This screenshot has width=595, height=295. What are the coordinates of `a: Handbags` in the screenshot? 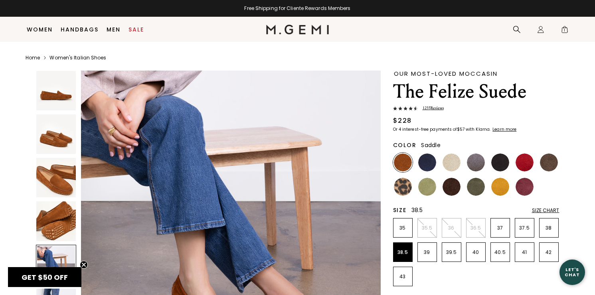 It's located at (79, 30).